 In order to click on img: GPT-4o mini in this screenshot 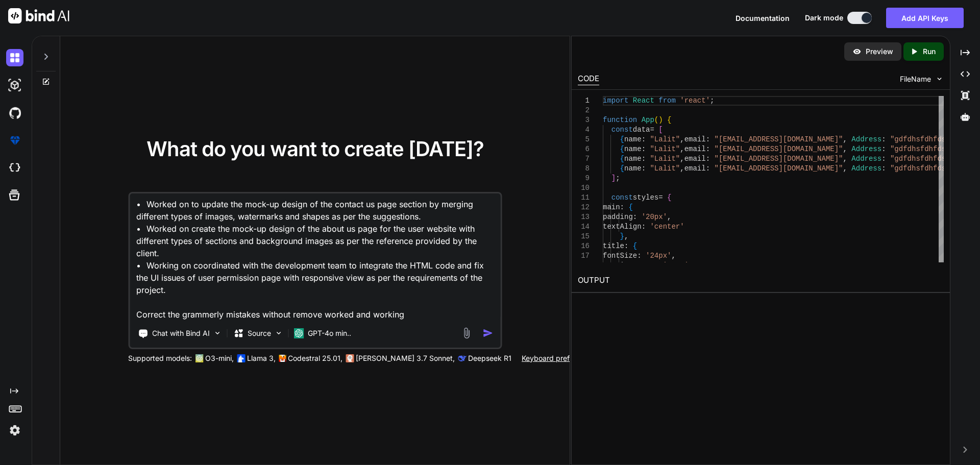, I will do `click(299, 333)`.